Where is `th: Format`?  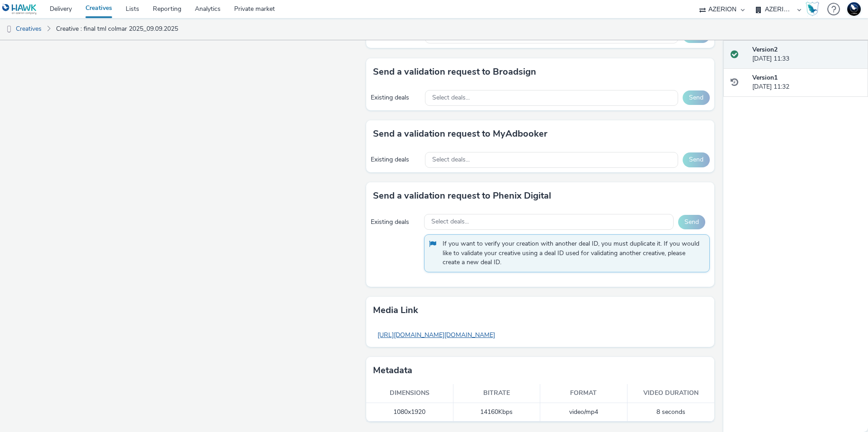 th: Format is located at coordinates (583, 393).